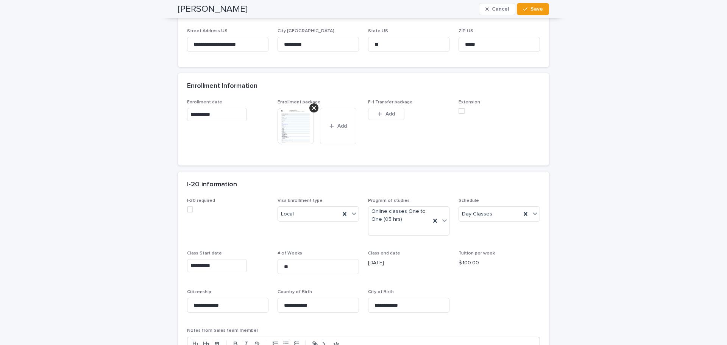 This screenshot has width=727, height=345. I want to click on span: State US, so click(378, 31).